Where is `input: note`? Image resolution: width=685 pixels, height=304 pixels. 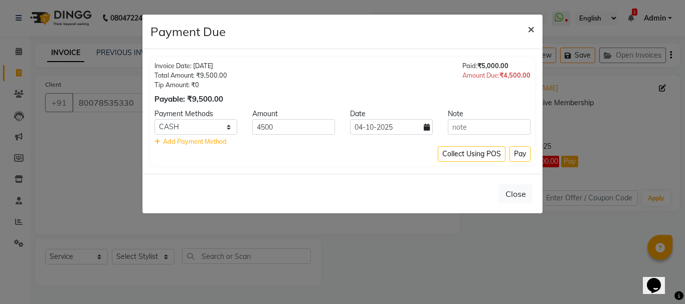
input: note is located at coordinates (489, 127).